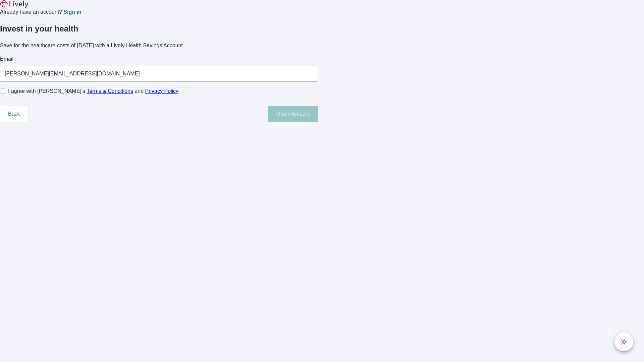  Describe the element at coordinates (623, 342) in the screenshot. I see `button: chat` at that location.